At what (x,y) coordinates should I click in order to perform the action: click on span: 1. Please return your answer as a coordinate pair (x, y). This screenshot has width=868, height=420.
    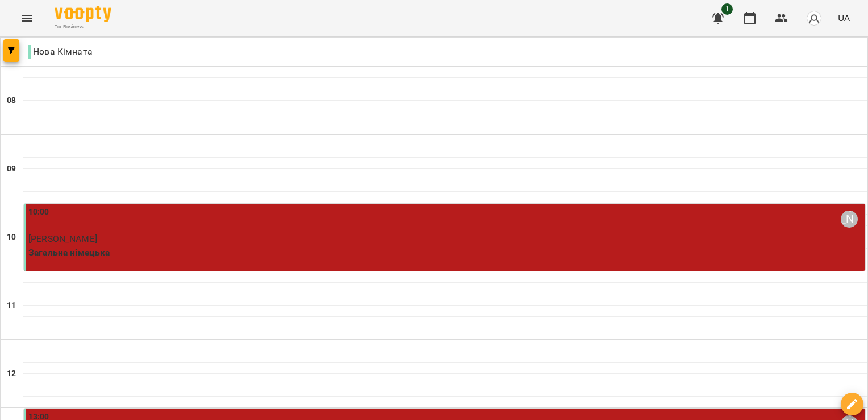
    Looking at the image, I should click on (728, 9).